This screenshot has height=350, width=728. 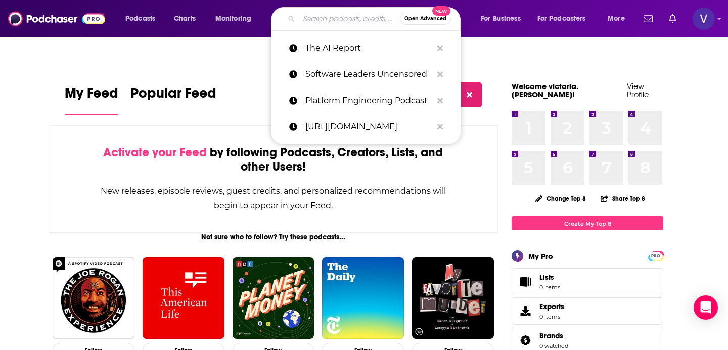 What do you see at coordinates (704, 19) in the screenshot?
I see `span: Logged in as victoria.wilson` at bounding box center [704, 19].